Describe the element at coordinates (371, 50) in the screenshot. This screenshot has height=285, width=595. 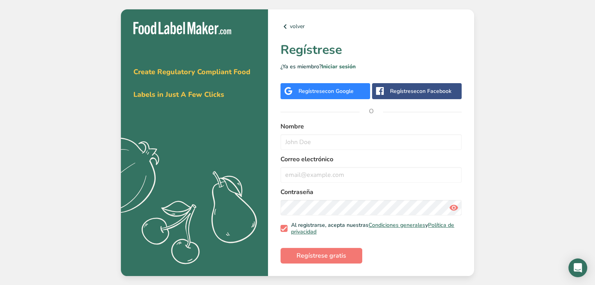
I see `h1: Regístrese` at that location.